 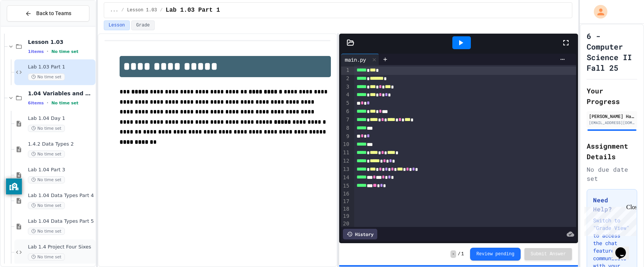 I want to click on div: 6, so click(x=346, y=112).